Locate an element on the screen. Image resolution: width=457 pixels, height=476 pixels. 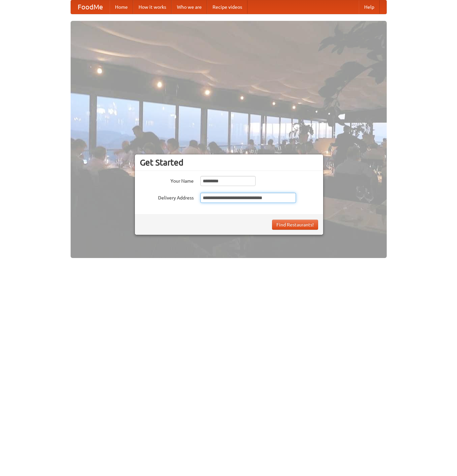
h3: Get Started is located at coordinates (229, 162).